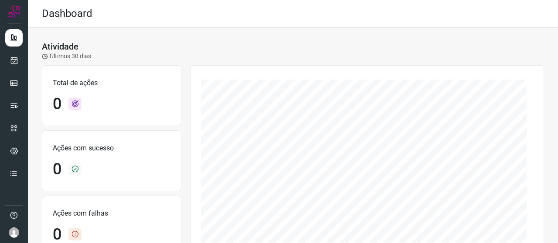 This screenshot has width=558, height=243. Describe the element at coordinates (67, 14) in the screenshot. I see `h2: Dashboard` at that location.